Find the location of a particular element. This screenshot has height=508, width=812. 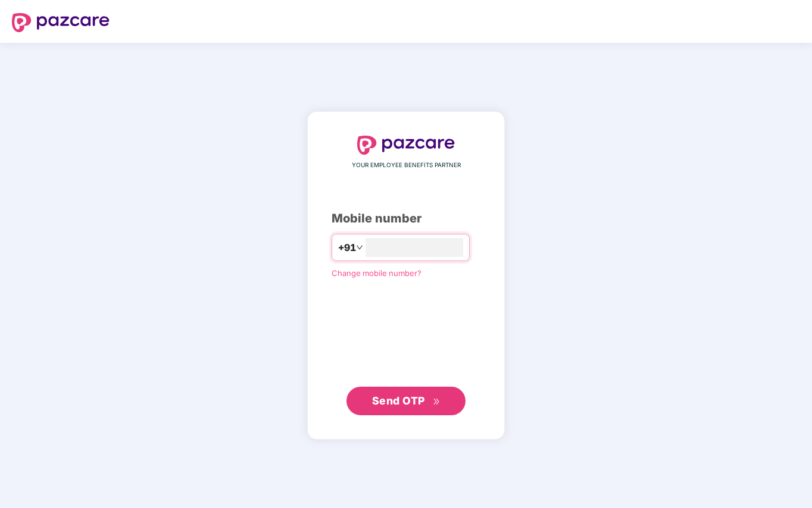

div: Mobile number is located at coordinates (406, 219).